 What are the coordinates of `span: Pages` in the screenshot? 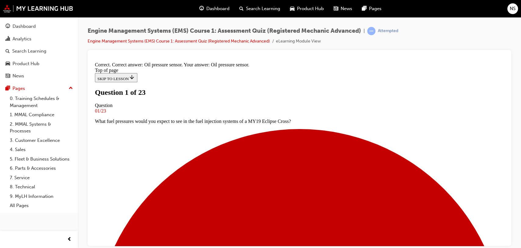 It's located at (375, 9).